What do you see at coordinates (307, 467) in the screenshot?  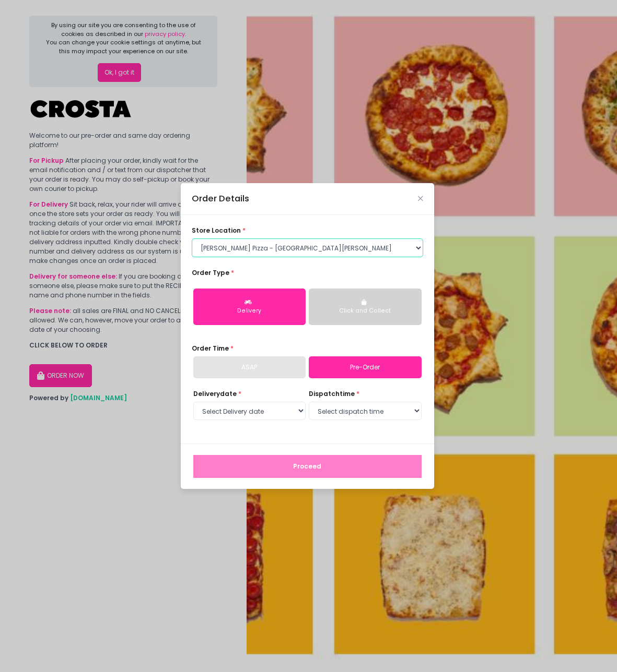 I see `button: Proceed` at bounding box center [307, 467].